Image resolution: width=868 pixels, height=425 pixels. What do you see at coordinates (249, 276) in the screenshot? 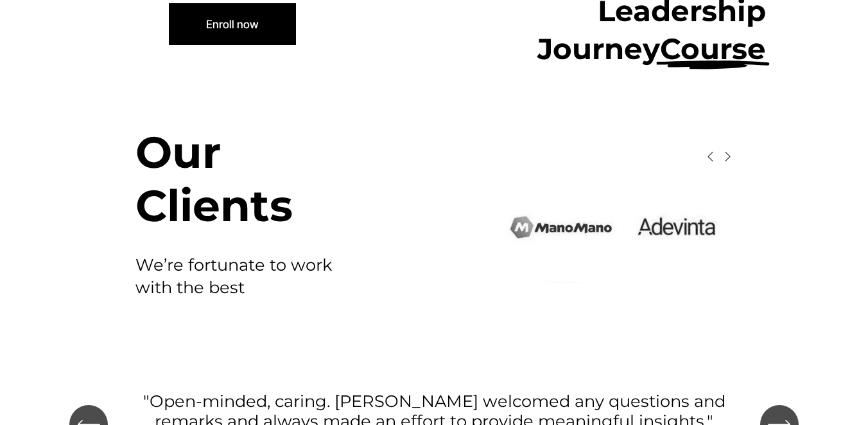
I see `h4: We’re fortunate to work with the best` at bounding box center [249, 276].